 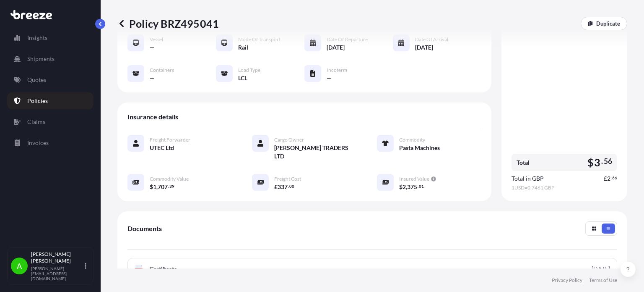 What do you see at coordinates (50, 59) in the screenshot?
I see `a: Shipments` at bounding box center [50, 59].